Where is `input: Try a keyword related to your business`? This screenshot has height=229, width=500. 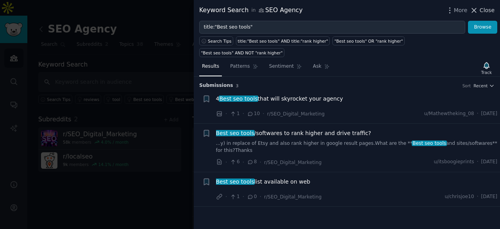 input: Try a keyword related to your business is located at coordinates (332, 27).